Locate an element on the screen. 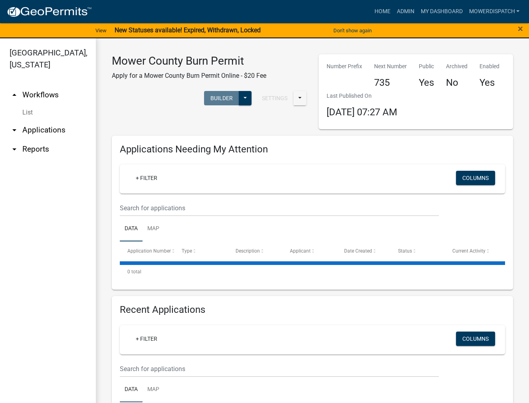 This screenshot has width=529, height=403. datatable-header-cell: Current Activity is located at coordinates (472, 251).